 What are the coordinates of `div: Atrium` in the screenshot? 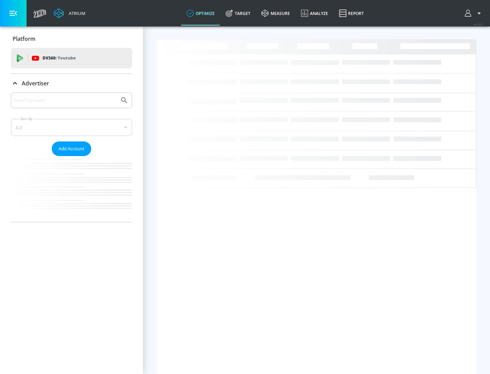 It's located at (76, 13).